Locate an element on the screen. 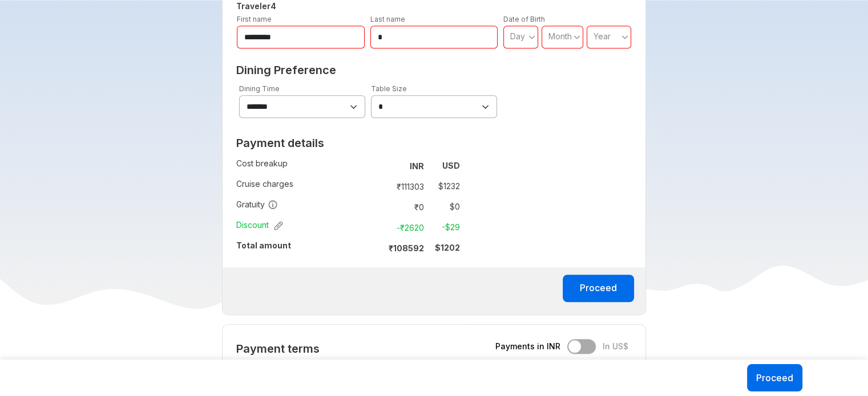 Image resolution: width=868 pixels, height=396 pixels. h2: Payment terms is located at coordinates (348, 349).